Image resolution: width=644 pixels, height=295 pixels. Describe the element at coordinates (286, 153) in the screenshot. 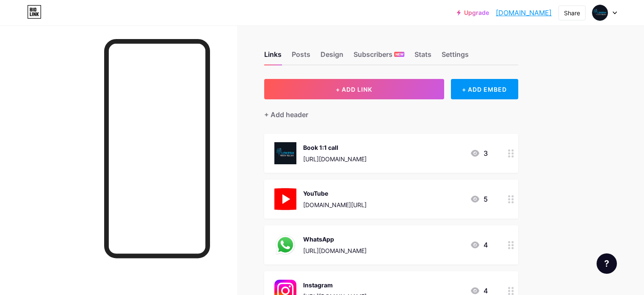

I see `img: Book 1:1 call` at that location.